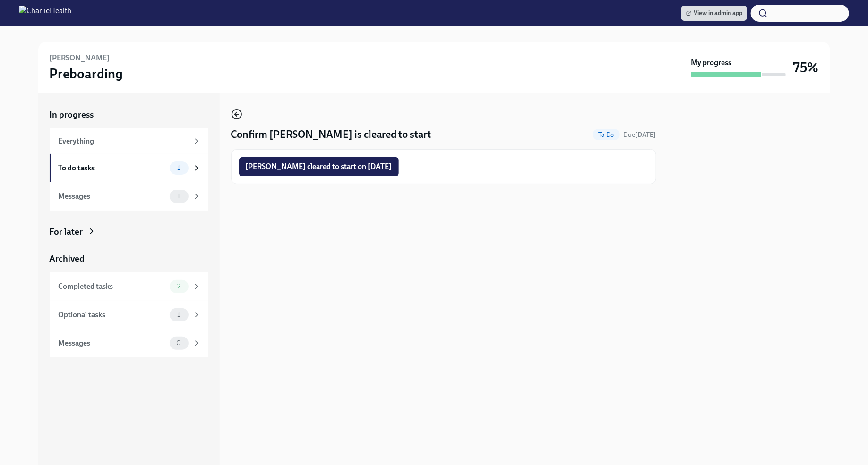 This screenshot has height=465, width=868. I want to click on a: Everything, so click(129, 141).